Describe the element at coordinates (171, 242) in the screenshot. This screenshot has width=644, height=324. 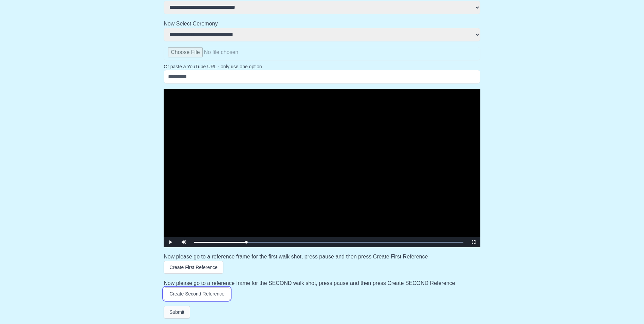
I see `button: Play` at that location.